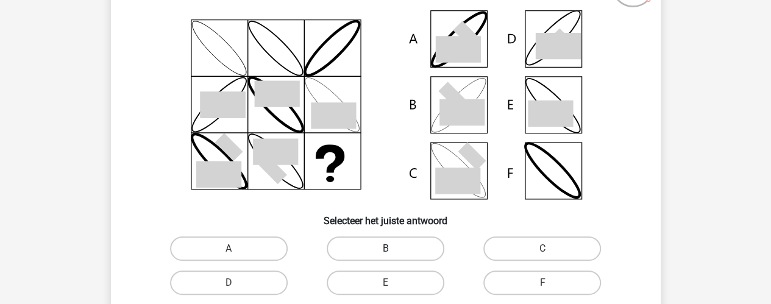 This screenshot has width=771, height=304. I want to click on h6: Selecteer het juiste antwoord, so click(386, 216).